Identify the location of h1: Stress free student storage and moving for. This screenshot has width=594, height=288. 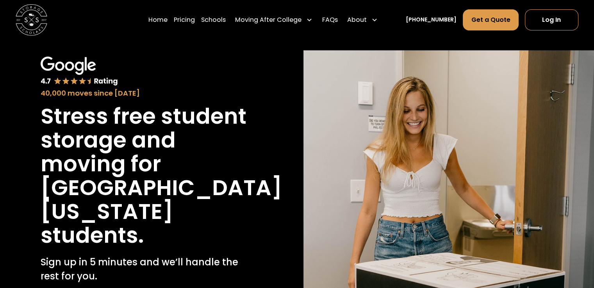
(145, 140).